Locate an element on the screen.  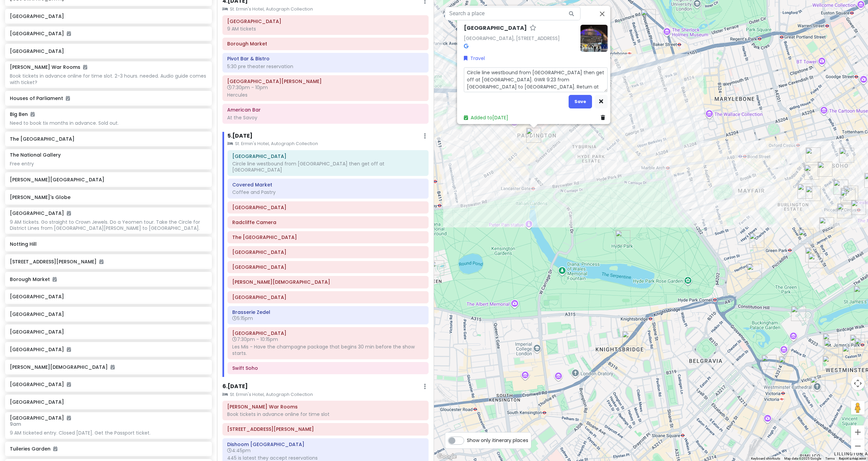
h6: The National Gallery is located at coordinates (35, 155).